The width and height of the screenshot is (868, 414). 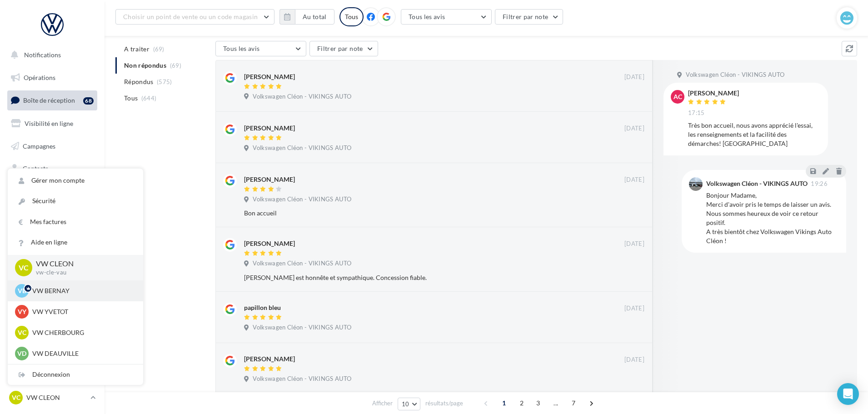 What do you see at coordinates (82, 291) in the screenshot?
I see `p: VW BERNAY` at bounding box center [82, 291].